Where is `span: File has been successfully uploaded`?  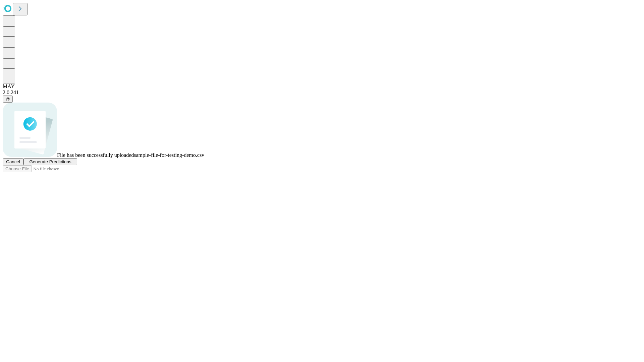 span: File has been successfully uploaded is located at coordinates (96, 155).